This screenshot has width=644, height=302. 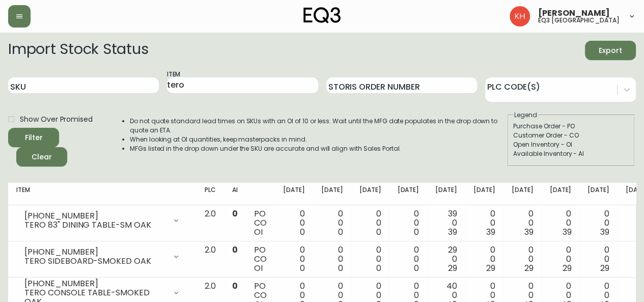 I want to click on div: Purchase Order - PO, so click(x=571, y=126).